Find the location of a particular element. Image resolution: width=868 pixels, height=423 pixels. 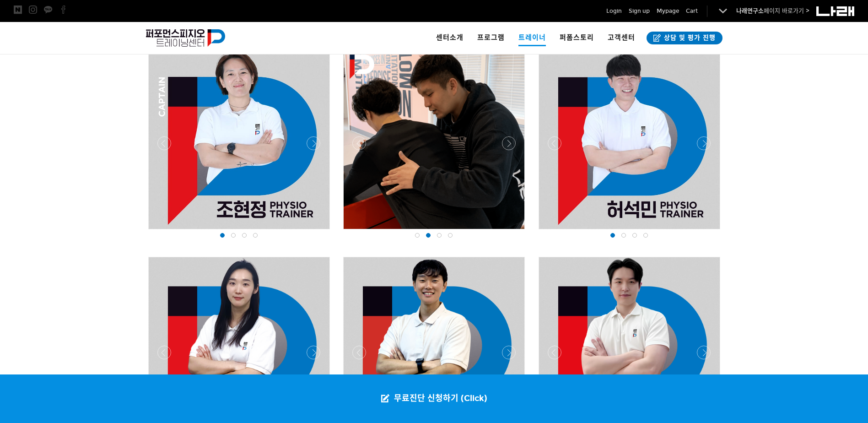

a: Cart is located at coordinates (692, 11).